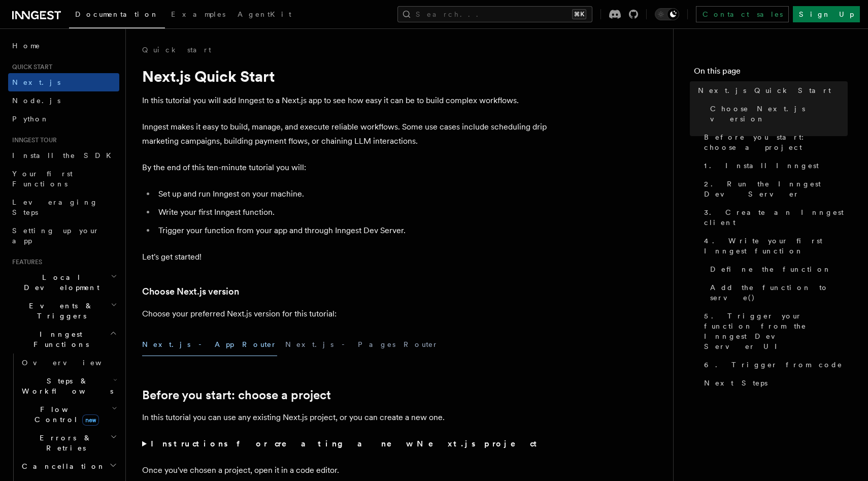 The image size is (868, 481). What do you see at coordinates (63, 100) in the screenshot?
I see `a: Node.js` at bounding box center [63, 100].